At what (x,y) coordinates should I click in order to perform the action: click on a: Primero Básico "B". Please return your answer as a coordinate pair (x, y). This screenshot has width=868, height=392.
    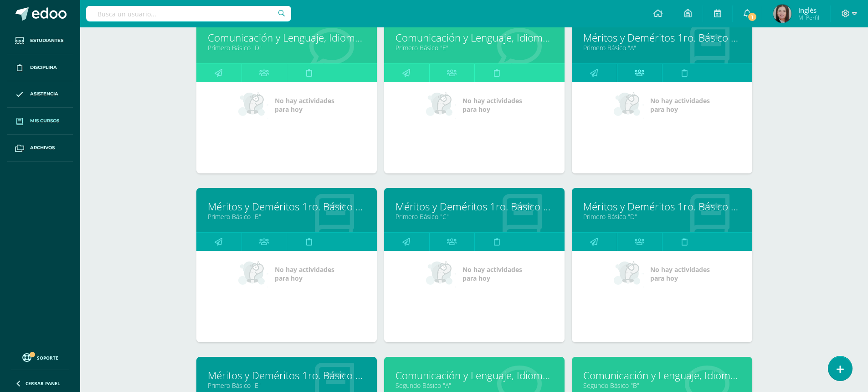
    Looking at the image, I should click on (287, 216).